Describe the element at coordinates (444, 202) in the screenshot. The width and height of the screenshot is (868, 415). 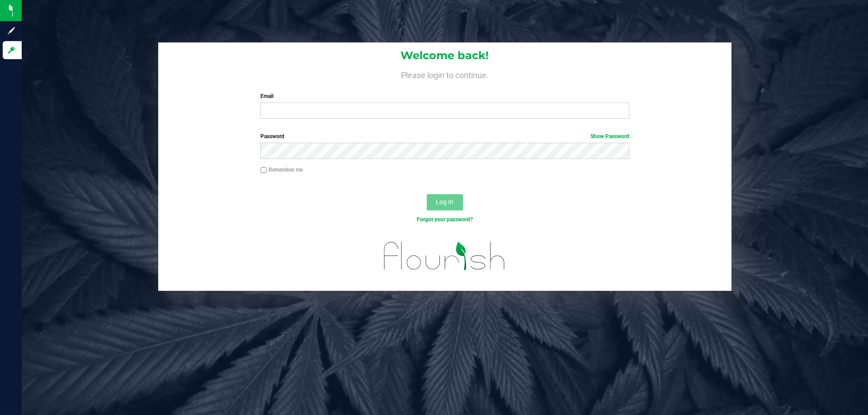
I see `button: Log In` at that location.